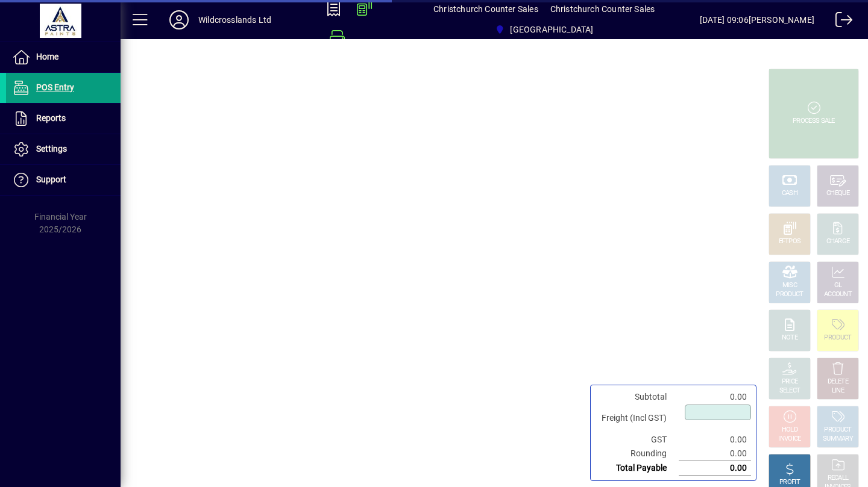 The image size is (868, 487). I want to click on td: Total Payable, so click(637, 468).